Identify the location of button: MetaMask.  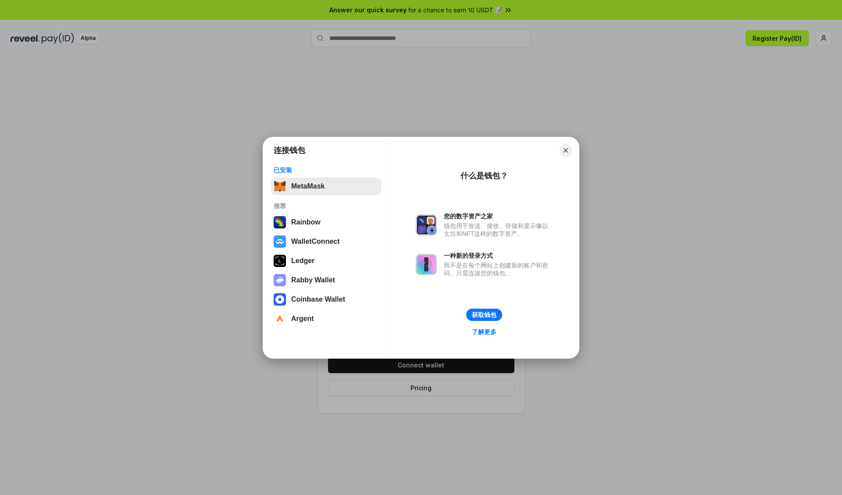
(326, 186).